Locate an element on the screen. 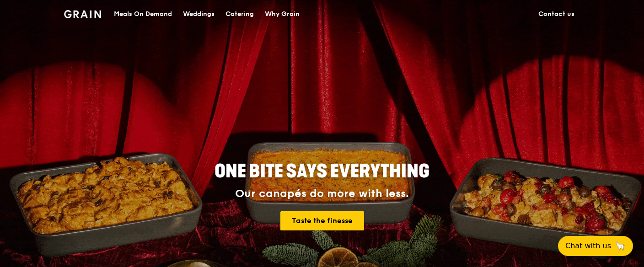 This screenshot has width=644, height=267. button: Chat with us🦙 is located at coordinates (595, 246).